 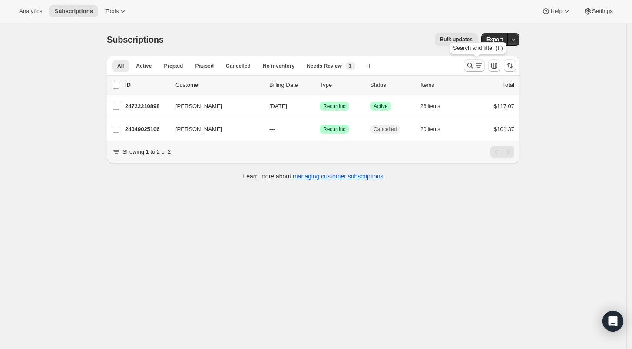 What do you see at coordinates (320, 85) in the screenshot?
I see `div: IDCustomerBilling DateTypeStatusItemsTotal` at bounding box center [320, 85].